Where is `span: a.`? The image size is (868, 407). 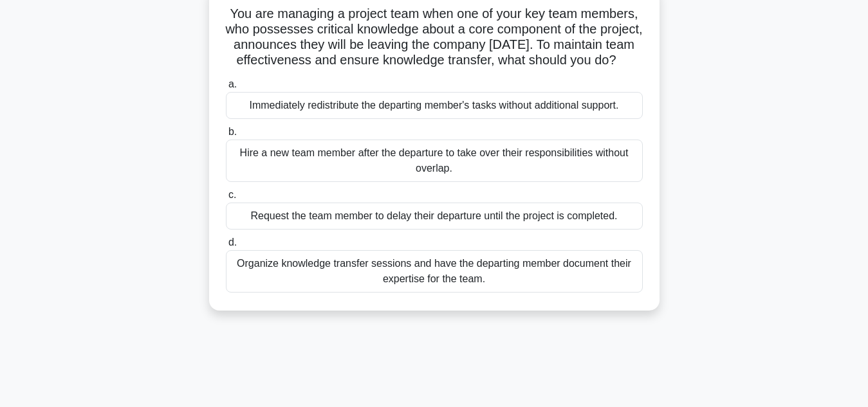
span: a. is located at coordinates (233, 83).